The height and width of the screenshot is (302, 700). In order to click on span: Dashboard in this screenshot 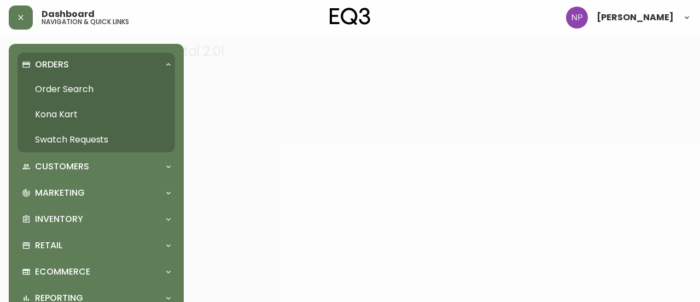, I will do `click(68, 14)`.